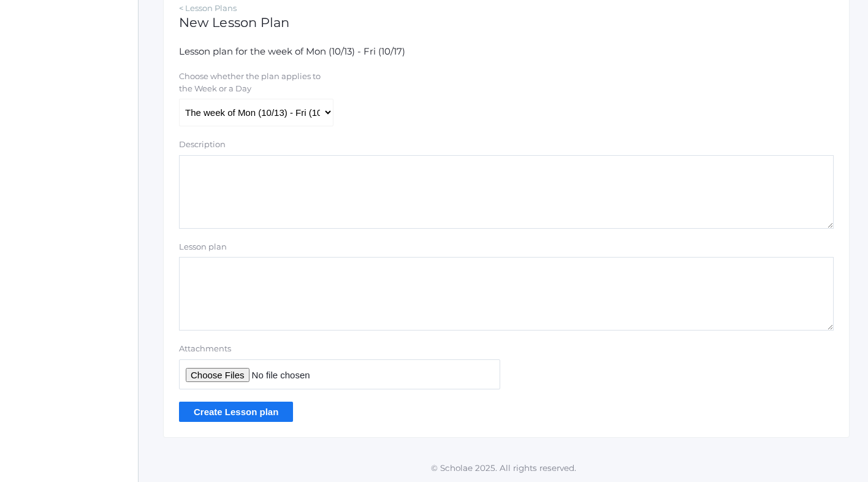 The height and width of the screenshot is (482, 868). I want to click on a: < Lesson Plans, so click(208, 8).